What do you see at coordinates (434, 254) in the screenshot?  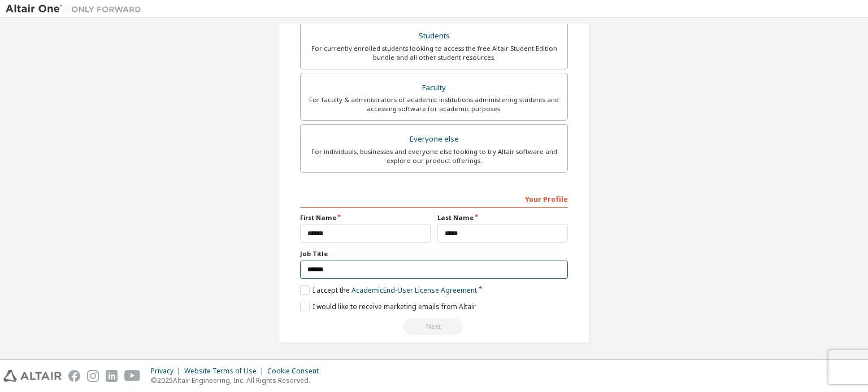 I see `label: Job Title` at bounding box center [434, 254].